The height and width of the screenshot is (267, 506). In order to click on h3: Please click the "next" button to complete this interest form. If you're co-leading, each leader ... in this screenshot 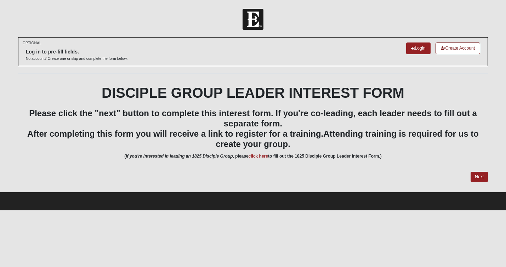, I will do `click(253, 128)`.